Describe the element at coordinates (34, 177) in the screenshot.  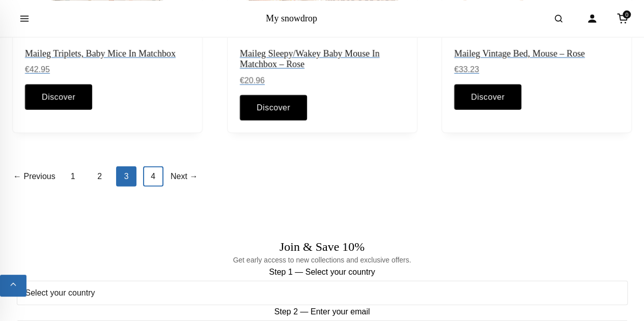
I see `a: ← Previous` at that location.